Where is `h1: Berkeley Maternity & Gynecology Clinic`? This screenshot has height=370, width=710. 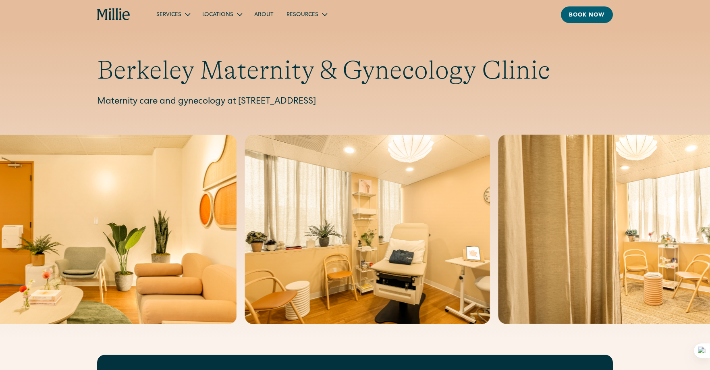 h1: Berkeley Maternity & Gynecology Clinic is located at coordinates (355, 70).